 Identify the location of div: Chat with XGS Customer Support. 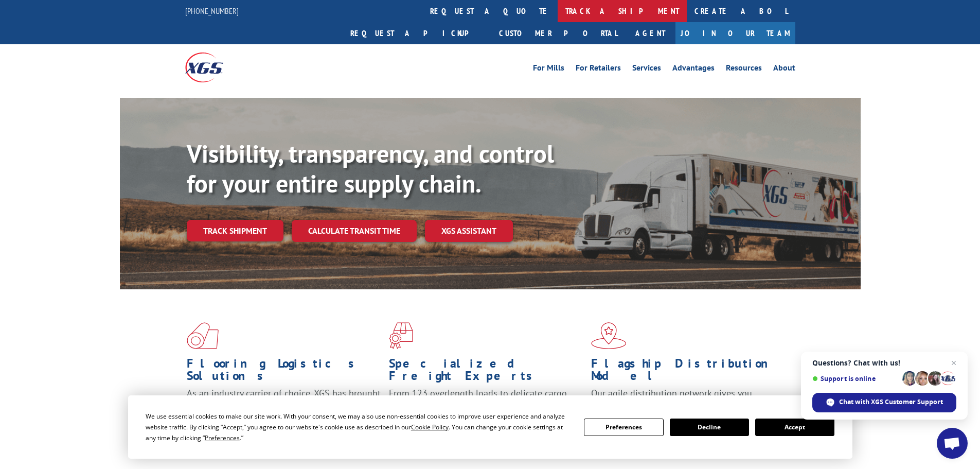
(885, 402).